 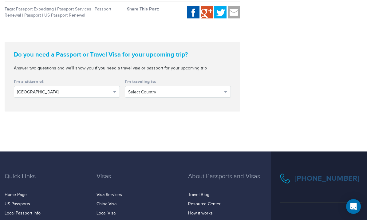 What do you see at coordinates (205, 204) in the screenshot?
I see `a: Resource Center` at bounding box center [205, 204].